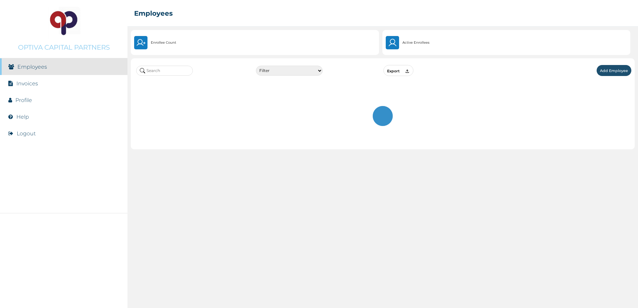 The height and width of the screenshot is (308, 638). Describe the element at coordinates (26, 133) in the screenshot. I see `button: Logout` at that location.